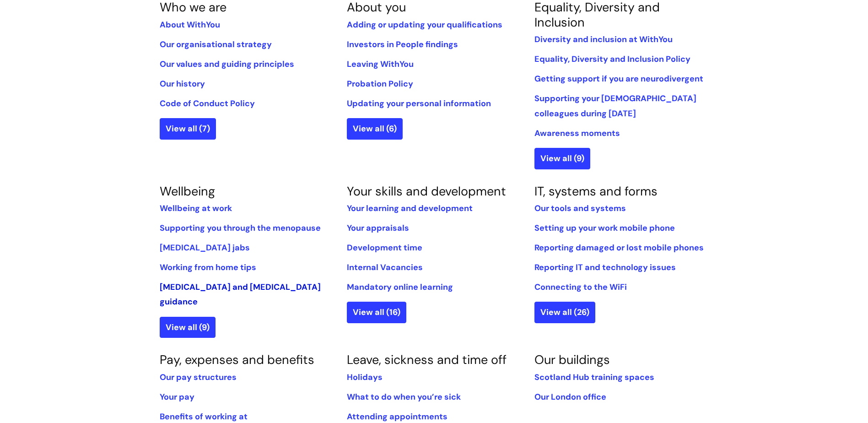 This screenshot has height=423, width=868. What do you see at coordinates (380, 84) in the screenshot?
I see `a: Probation Policy` at bounding box center [380, 84].